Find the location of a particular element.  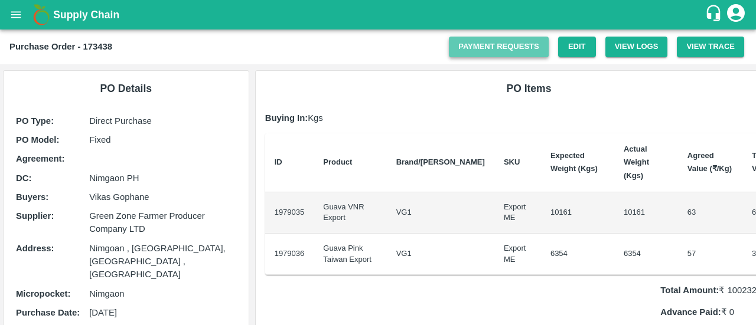

b: Purchase Order - 173438 is located at coordinates (61, 47).